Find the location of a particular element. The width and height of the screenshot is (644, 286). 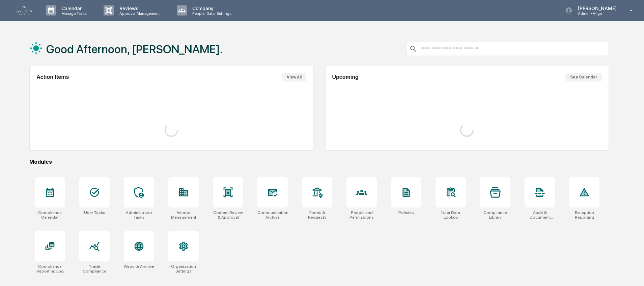

p: Manage Tasks is located at coordinates (73, 13).